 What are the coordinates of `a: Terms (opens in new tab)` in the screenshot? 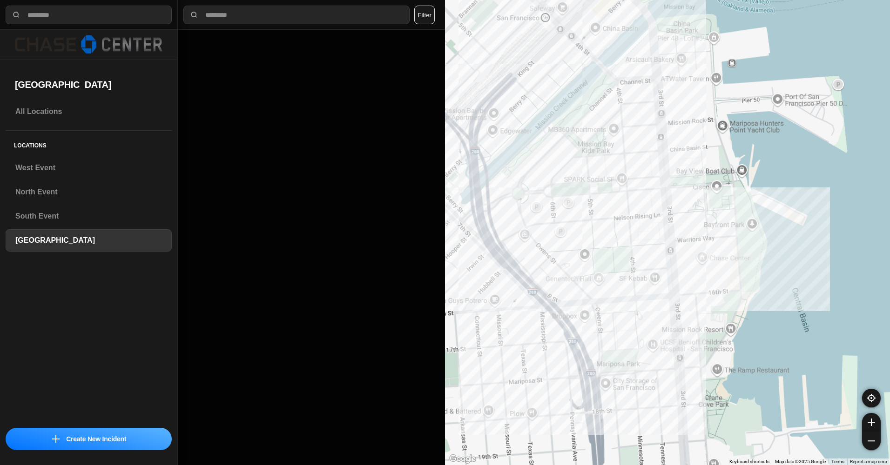 It's located at (838, 462).